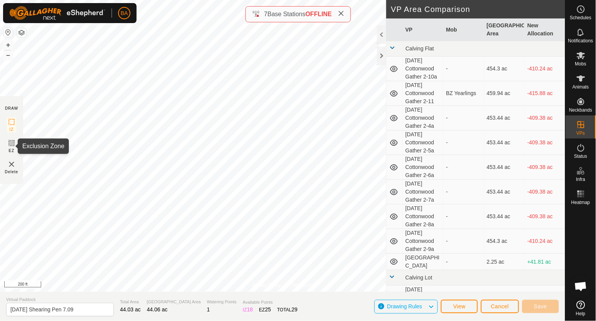 Image resolution: width=596 pixels, height=321 pixels. What do you see at coordinates (581, 133) in the screenshot?
I see `span: VPs` at bounding box center [581, 133].